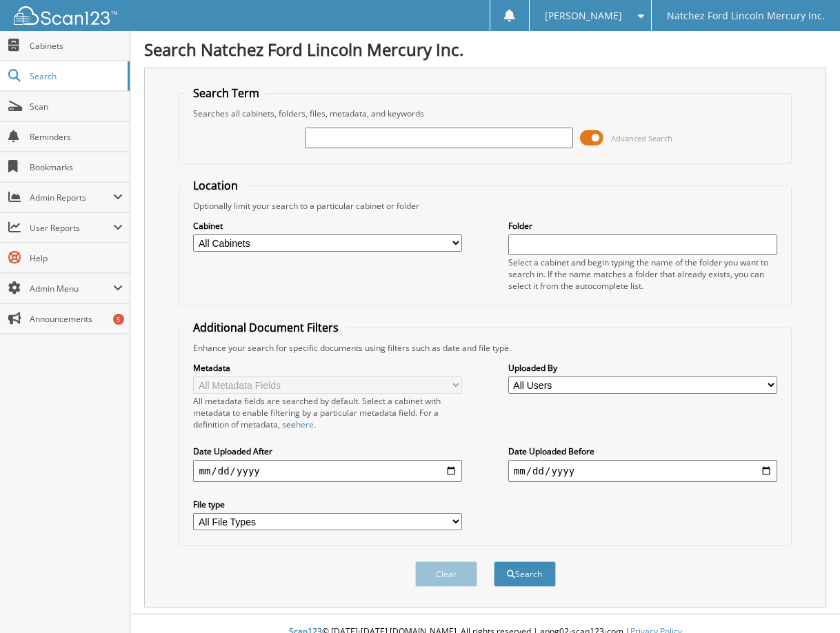 The width and height of the screenshot is (840, 633). I want to click on label: Date Uploaded Before, so click(643, 451).